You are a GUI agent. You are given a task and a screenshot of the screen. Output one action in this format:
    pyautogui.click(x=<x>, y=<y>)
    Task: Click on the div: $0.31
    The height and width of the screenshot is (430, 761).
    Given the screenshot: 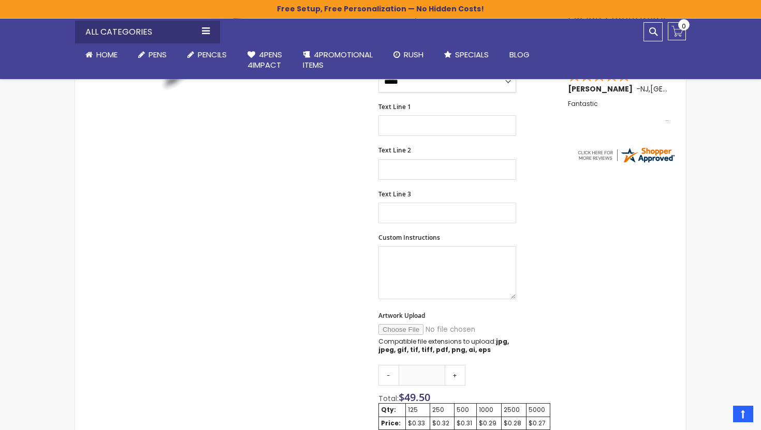 What is the action you would take?
    pyautogui.click(x=465, y=424)
    